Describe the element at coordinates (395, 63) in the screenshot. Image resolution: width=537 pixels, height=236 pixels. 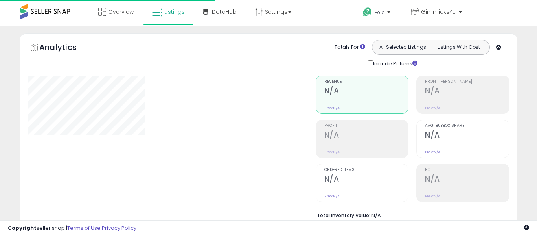
I see `div: Include Returns` at that location.